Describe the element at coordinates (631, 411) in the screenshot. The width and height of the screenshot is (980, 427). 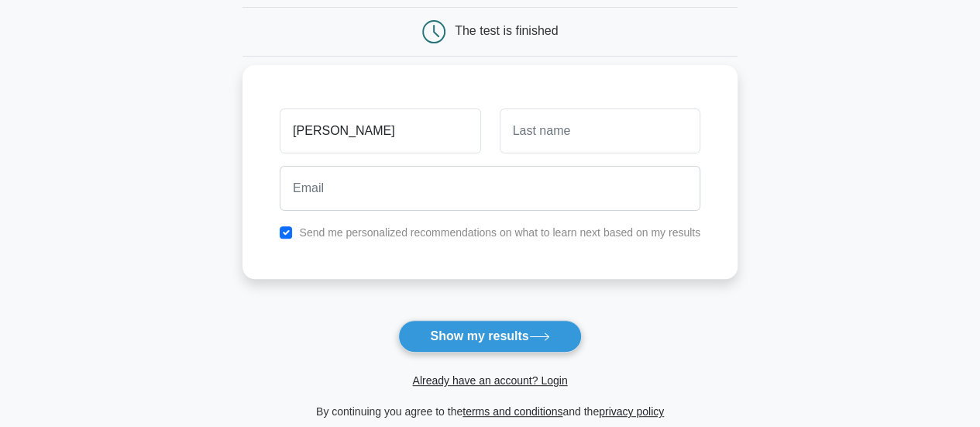
I see `a: privacy policy` at that location.